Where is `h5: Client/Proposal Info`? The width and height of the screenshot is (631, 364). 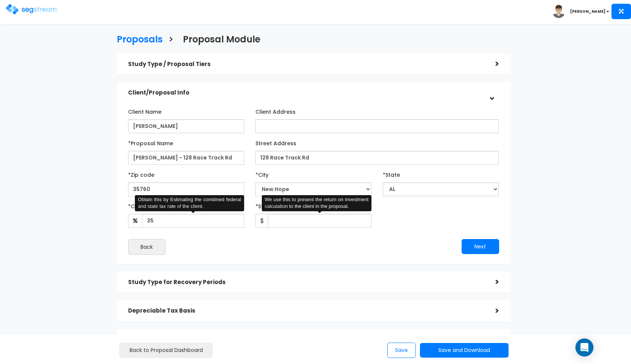 h5: Client/Proposal Info is located at coordinates (306, 93).